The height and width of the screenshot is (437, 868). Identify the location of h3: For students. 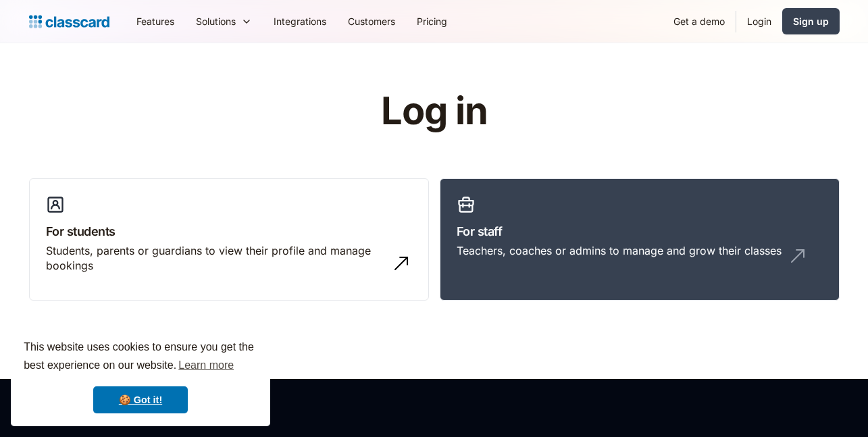
(229, 231).